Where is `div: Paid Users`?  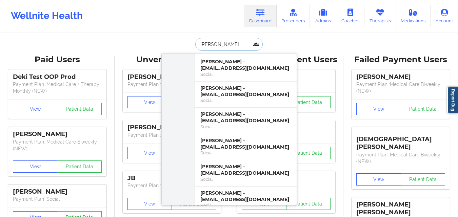
div: Paid Users is located at coordinates (57, 60).